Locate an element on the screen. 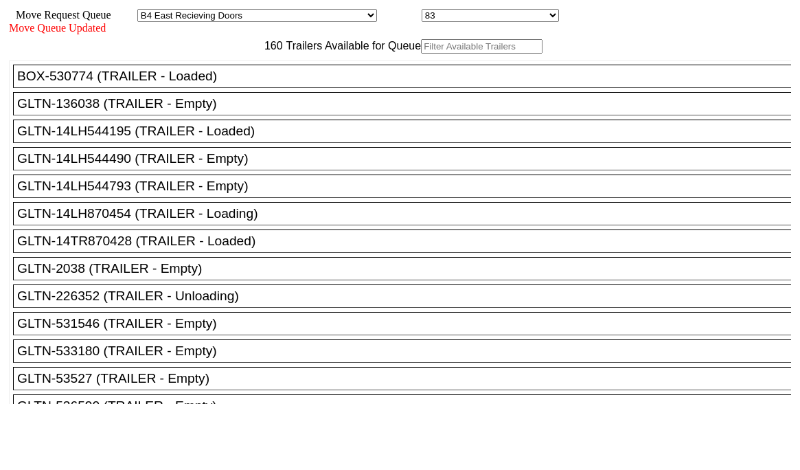 The width and height of the screenshot is (800, 470). div: GLTN-136038 (TRAILER - Empty) is located at coordinates (408, 104).